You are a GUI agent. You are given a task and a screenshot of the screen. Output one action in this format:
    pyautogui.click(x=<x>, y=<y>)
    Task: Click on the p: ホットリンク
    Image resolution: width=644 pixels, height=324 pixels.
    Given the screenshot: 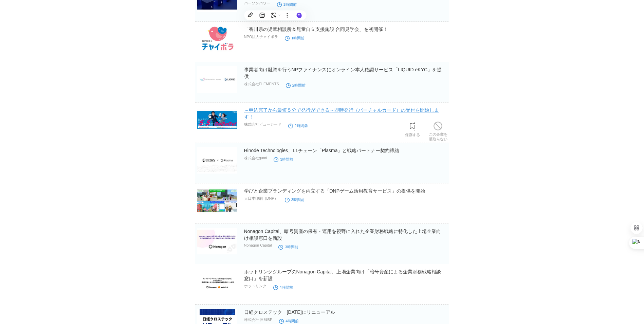 What is the action you would take?
    pyautogui.click(x=256, y=286)
    